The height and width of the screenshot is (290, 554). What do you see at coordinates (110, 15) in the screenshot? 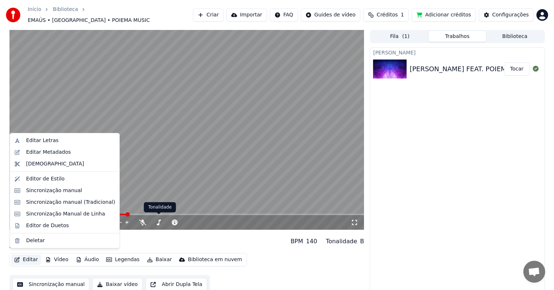
I see `nav: breadcrumb` at bounding box center [110, 15].